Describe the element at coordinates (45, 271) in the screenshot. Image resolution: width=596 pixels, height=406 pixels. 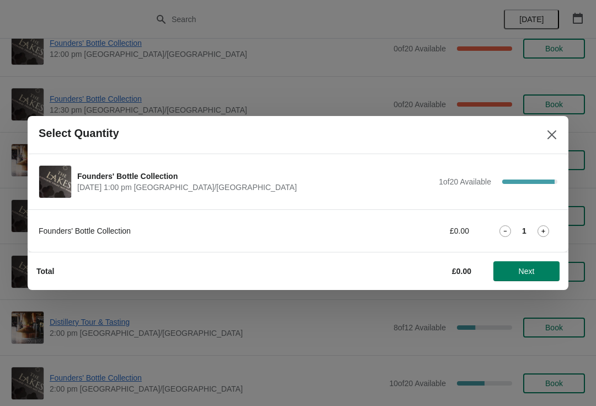
I see `strong: Total` at that location.